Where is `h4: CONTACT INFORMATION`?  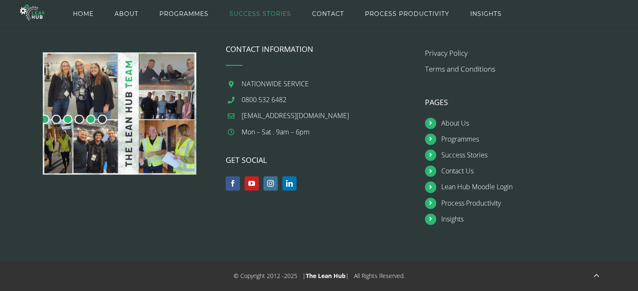
h4: CONTACT INFORMATION is located at coordinates (319, 49).